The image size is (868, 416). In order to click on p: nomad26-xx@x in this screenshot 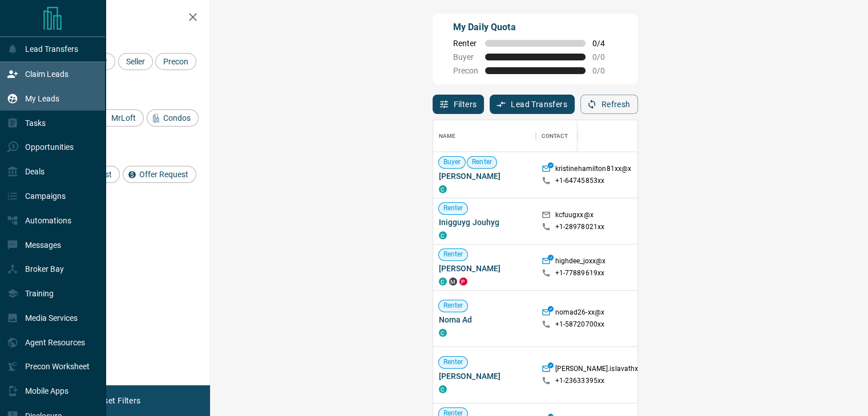, I will do `click(580, 313)`.